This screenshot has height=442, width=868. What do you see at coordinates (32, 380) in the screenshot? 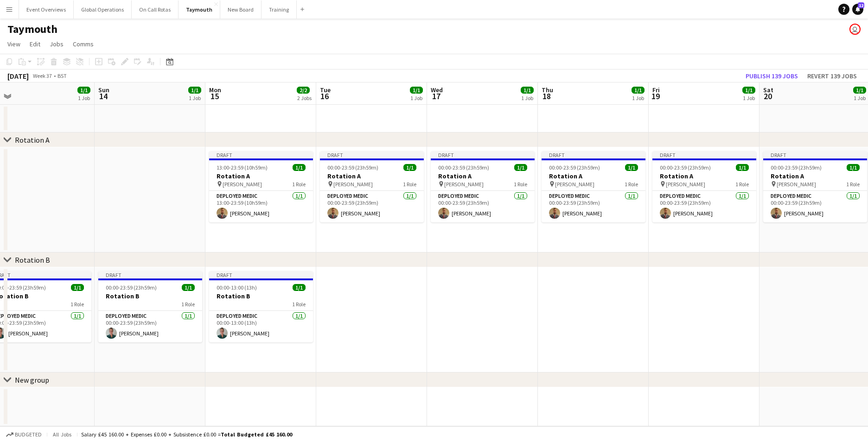
I see `div: New group` at bounding box center [32, 380].